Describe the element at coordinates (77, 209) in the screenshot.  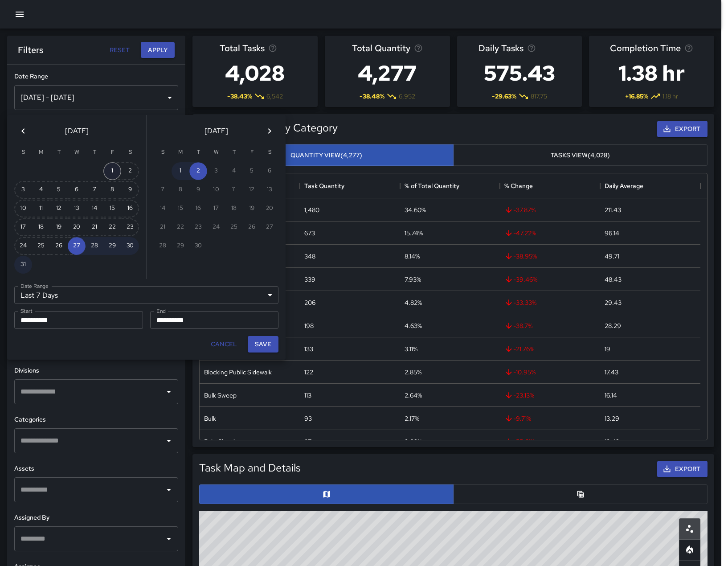
I see `button: 13` at that location.